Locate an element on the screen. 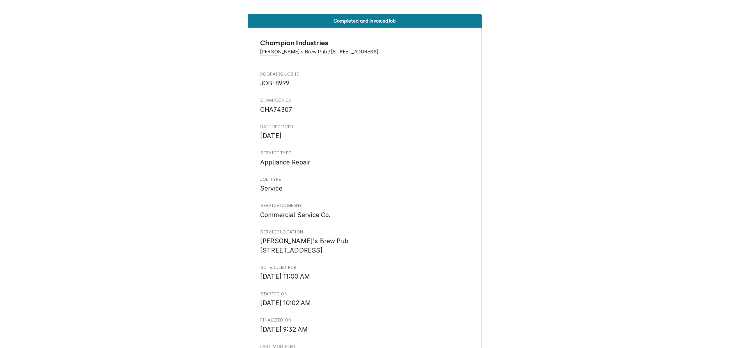 Image resolution: width=729 pixels, height=348 pixels. span: Commercial Service Co. is located at coordinates (295, 215).